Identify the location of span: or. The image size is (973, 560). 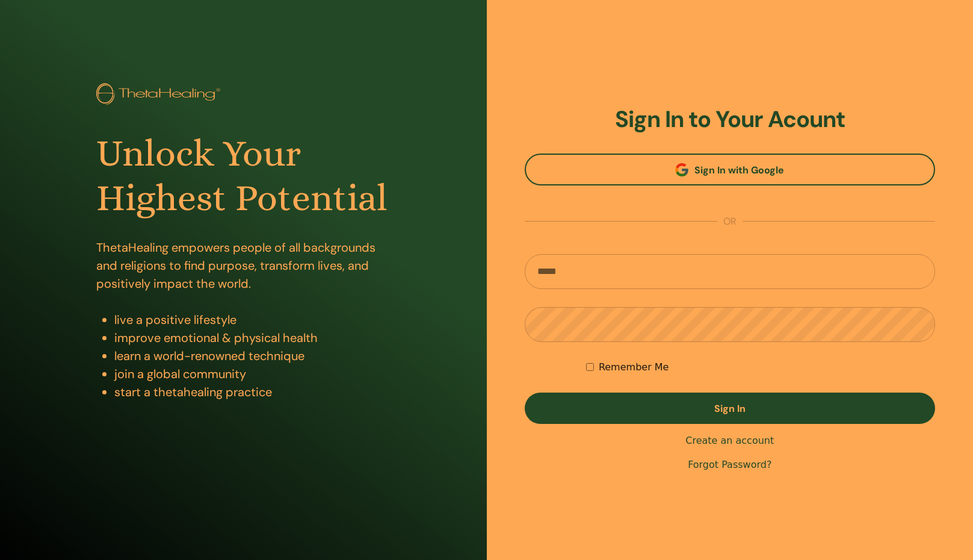
(730, 222).